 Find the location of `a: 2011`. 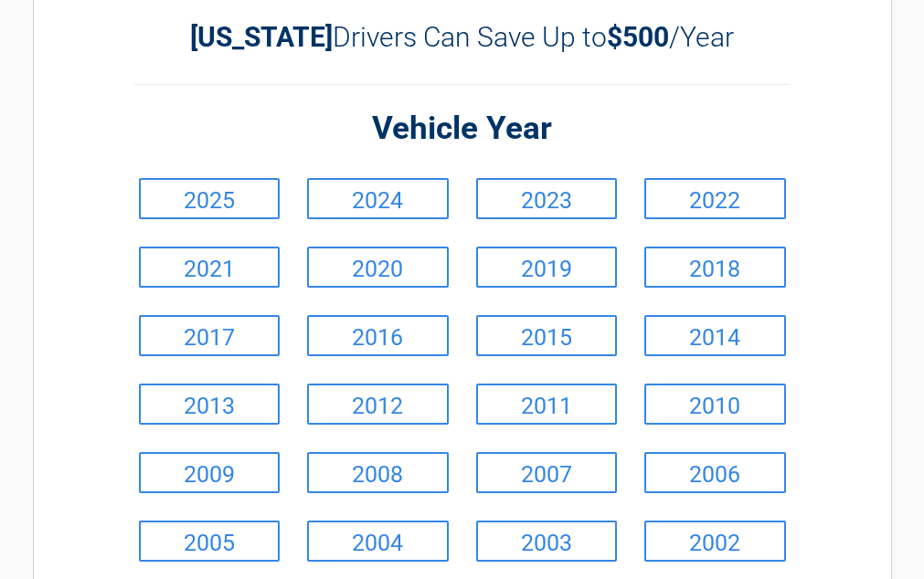

a: 2011 is located at coordinates (546, 404).